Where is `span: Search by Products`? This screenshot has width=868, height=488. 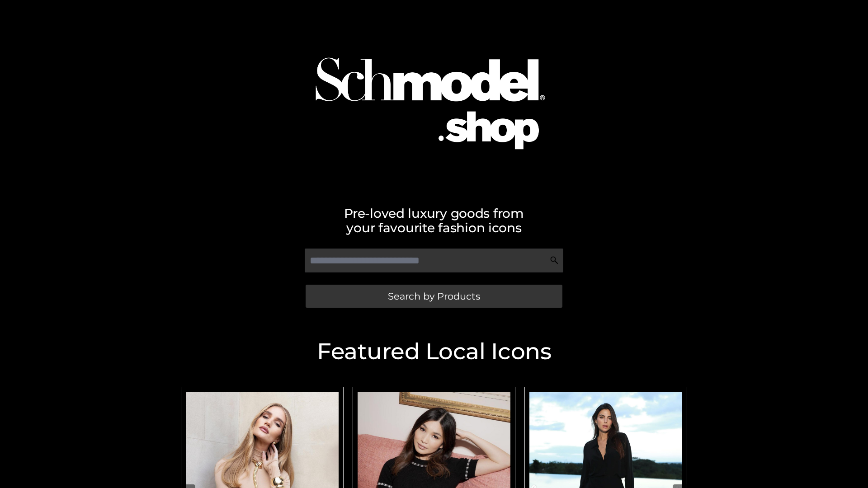 span: Search by Products is located at coordinates (434, 296).